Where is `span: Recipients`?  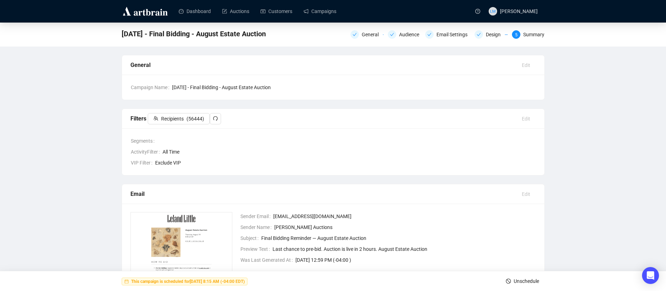
span: Recipients is located at coordinates (172, 119).